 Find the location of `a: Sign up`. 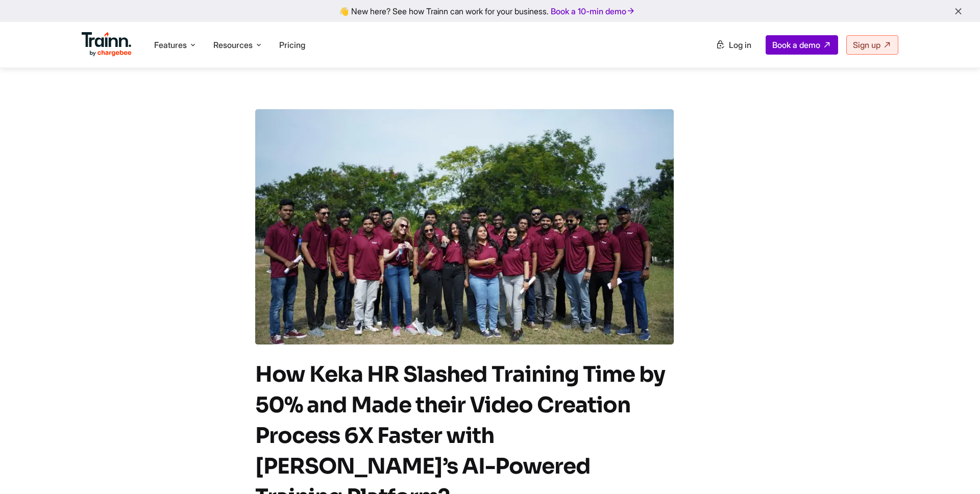

a: Sign up is located at coordinates (872, 45).